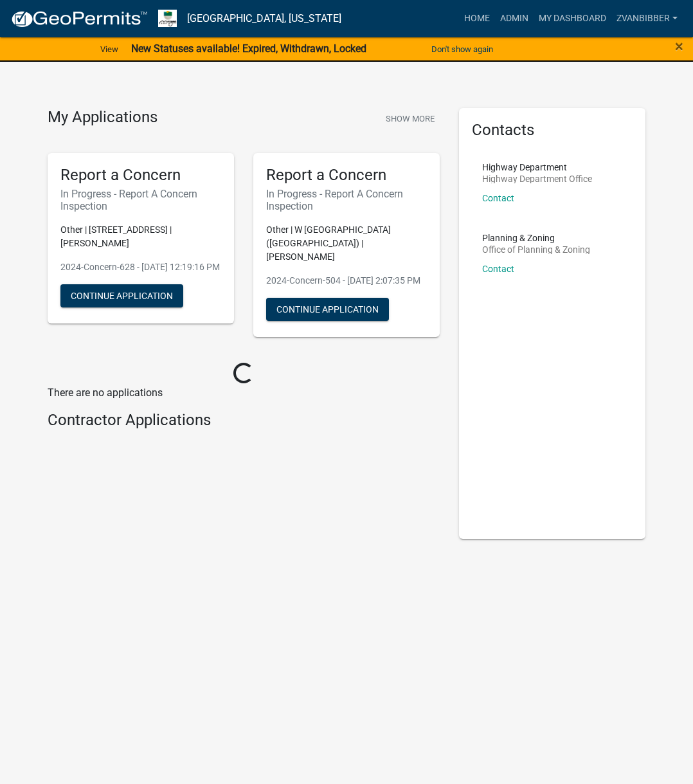 The height and width of the screenshot is (784, 693). I want to click on button: Show More, so click(410, 118).